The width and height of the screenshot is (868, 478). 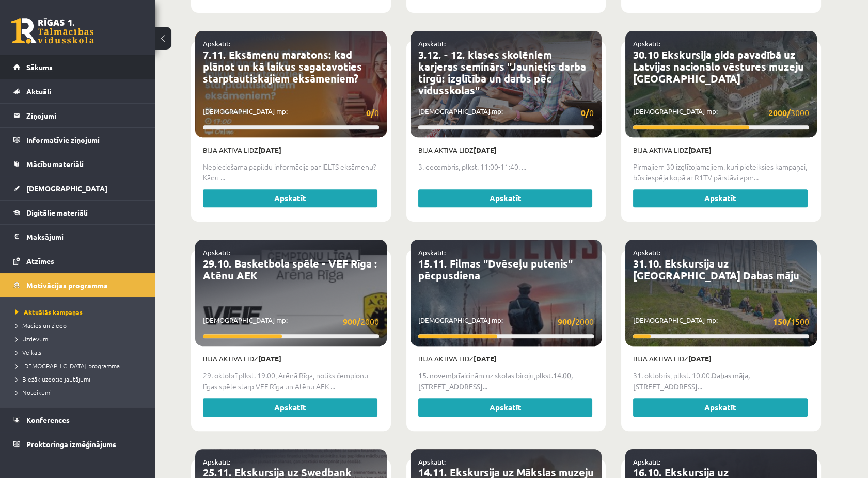 What do you see at coordinates (291, 382) in the screenshot?
I see `p: 29. oktobrī plkst. 19.00, Arēnā Rīga, notiks čempionu līgas spēle starp VEF Rīga un Atēnu AEK ...` at bounding box center [291, 382].